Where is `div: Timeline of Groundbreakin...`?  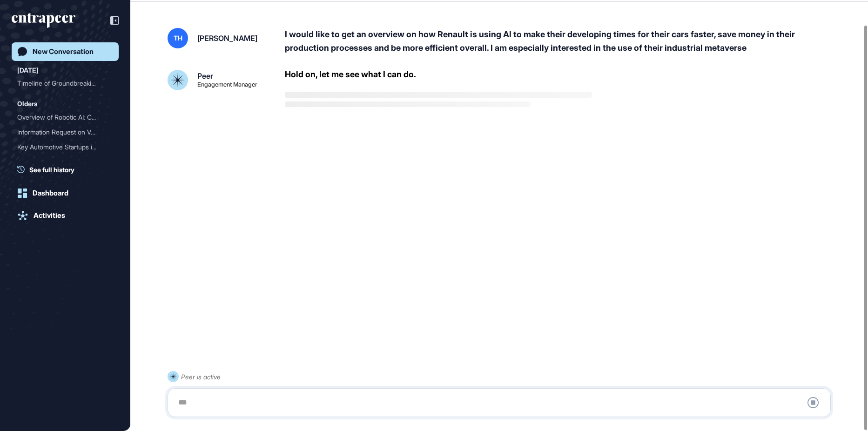
div: Timeline of Groundbreakin... is located at coordinates (61, 83).